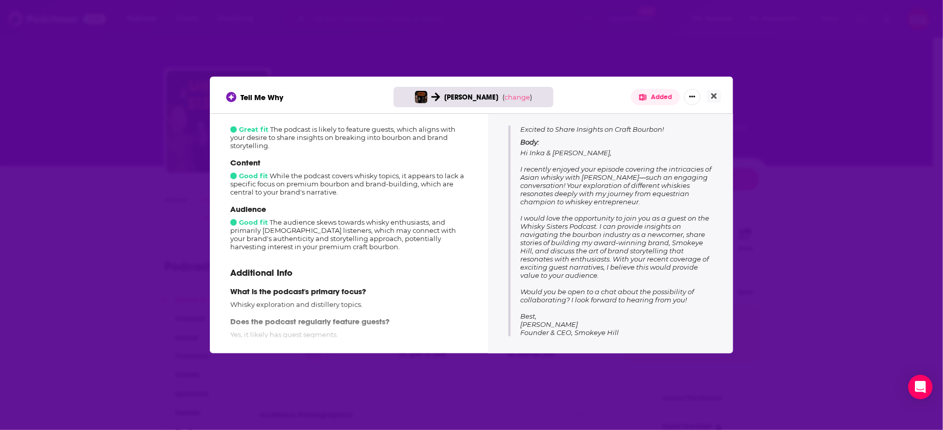  Describe the element at coordinates (656, 97) in the screenshot. I see `button: Added` at that location.